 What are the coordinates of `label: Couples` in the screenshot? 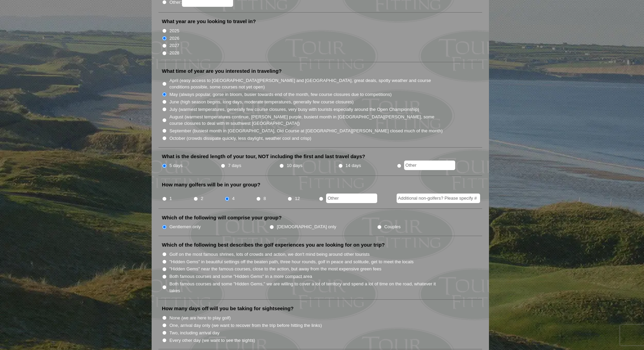 It's located at (392, 227).